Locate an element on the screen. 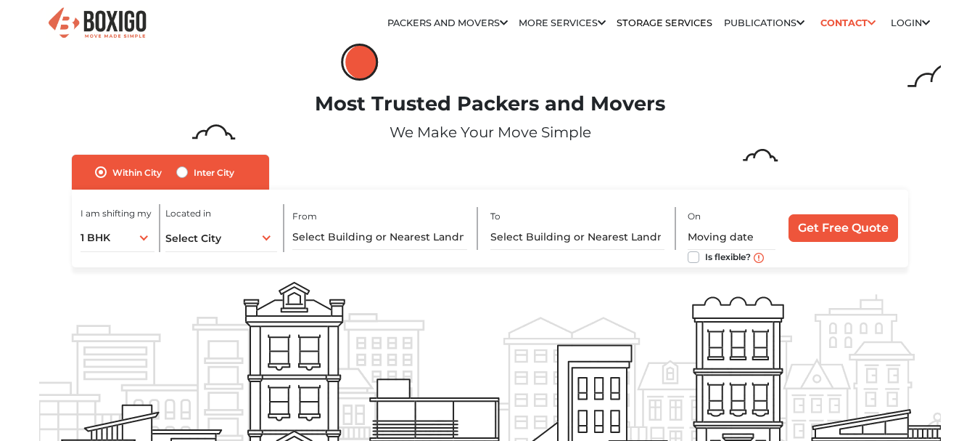  label: From is located at coordinates (304, 217).